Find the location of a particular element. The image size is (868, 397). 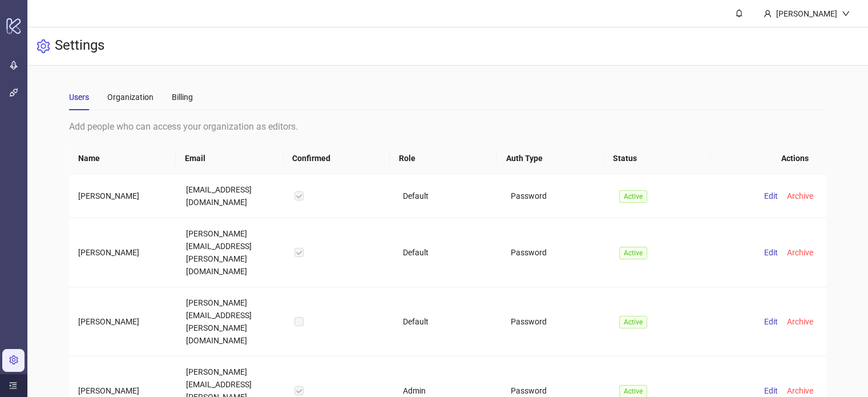

th: Actions is located at coordinates (764, 158).